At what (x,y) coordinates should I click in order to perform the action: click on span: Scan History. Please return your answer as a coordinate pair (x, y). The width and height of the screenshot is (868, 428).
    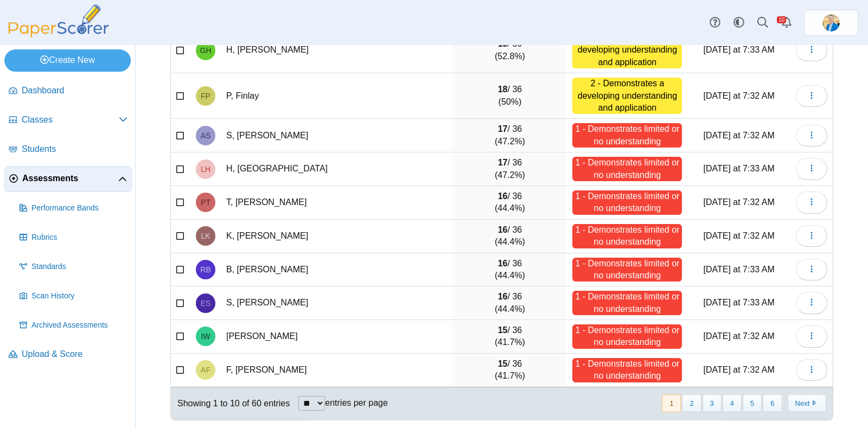
    Looking at the image, I should click on (79, 296).